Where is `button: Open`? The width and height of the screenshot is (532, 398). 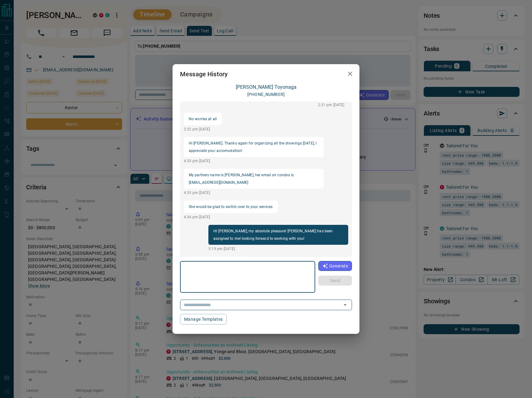
button: Open is located at coordinates (345, 305).